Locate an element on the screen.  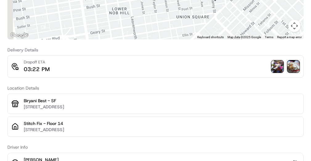
h3: Location Details is located at coordinates (155, 88).